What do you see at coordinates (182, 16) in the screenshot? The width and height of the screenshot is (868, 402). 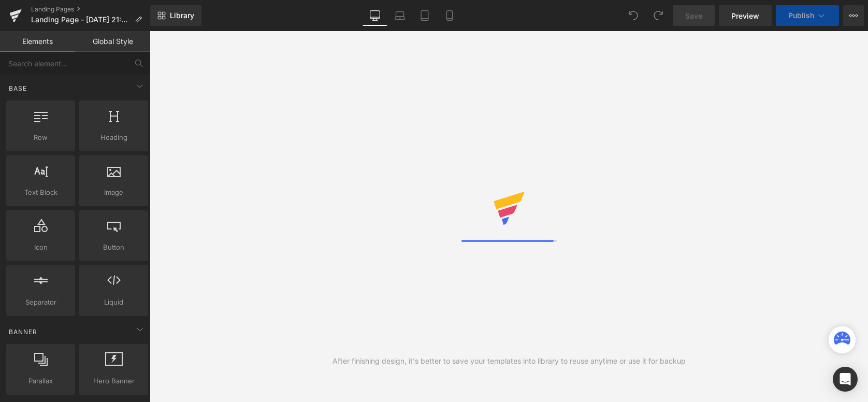 I see `span: Library` at bounding box center [182, 16].